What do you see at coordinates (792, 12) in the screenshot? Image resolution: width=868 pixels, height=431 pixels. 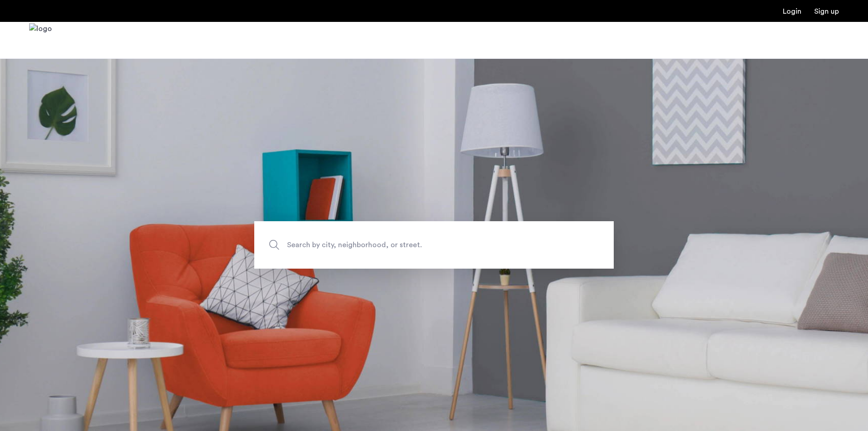 I see `a: Login` at bounding box center [792, 12].